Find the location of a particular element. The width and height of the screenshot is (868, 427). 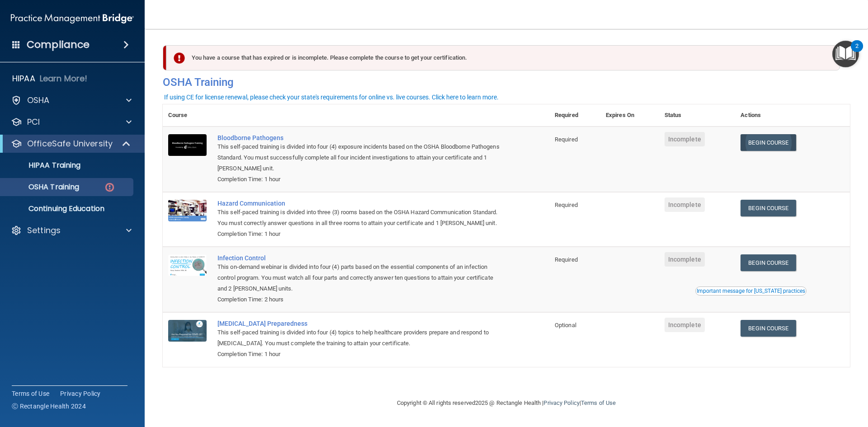

a: Infection Control is located at coordinates (361, 258).